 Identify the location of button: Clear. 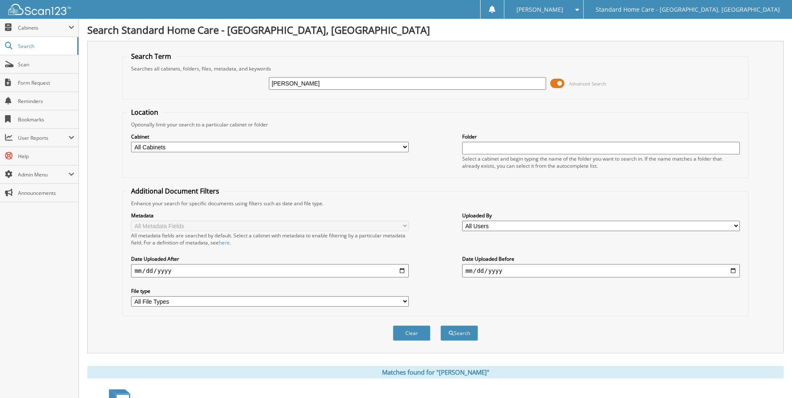
(412, 333).